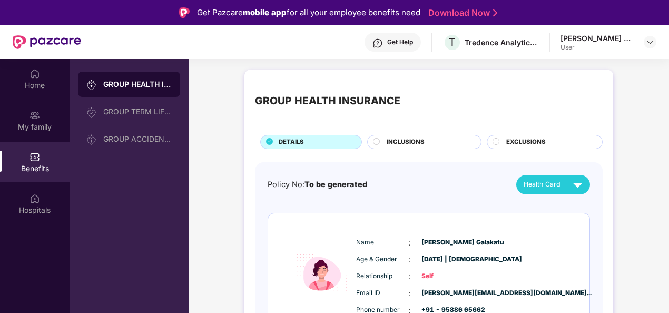 This screenshot has width=669, height=313. I want to click on span: To be generated, so click(336, 184).